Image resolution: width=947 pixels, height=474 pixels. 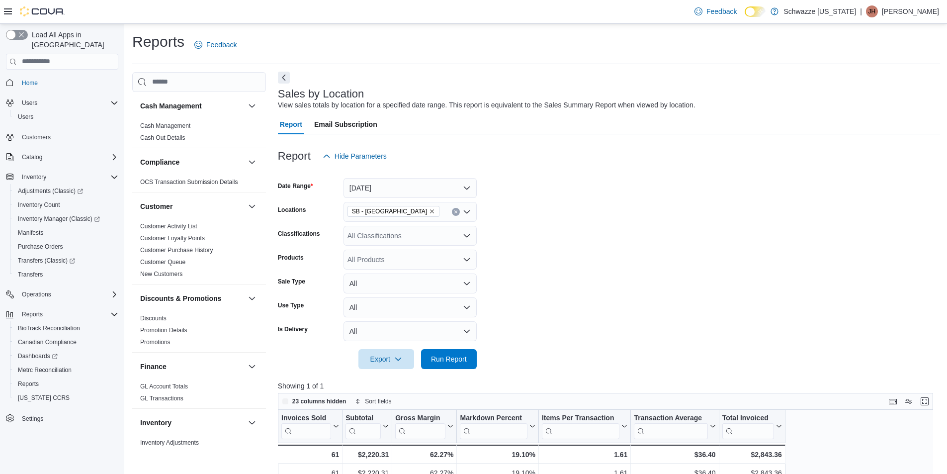 I want to click on nav: Complex example, so click(x=62, y=262).